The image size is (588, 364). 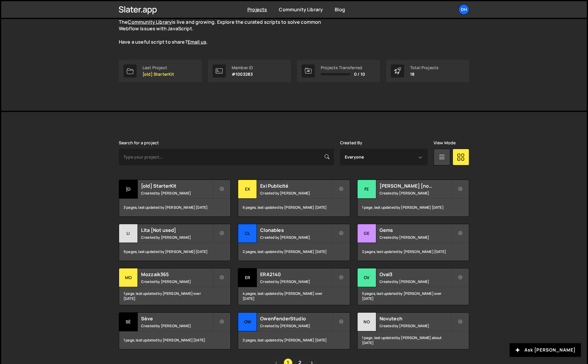 What do you see at coordinates (296, 186) in the screenshot?
I see `h2: Exi Publicité` at bounding box center [296, 186].